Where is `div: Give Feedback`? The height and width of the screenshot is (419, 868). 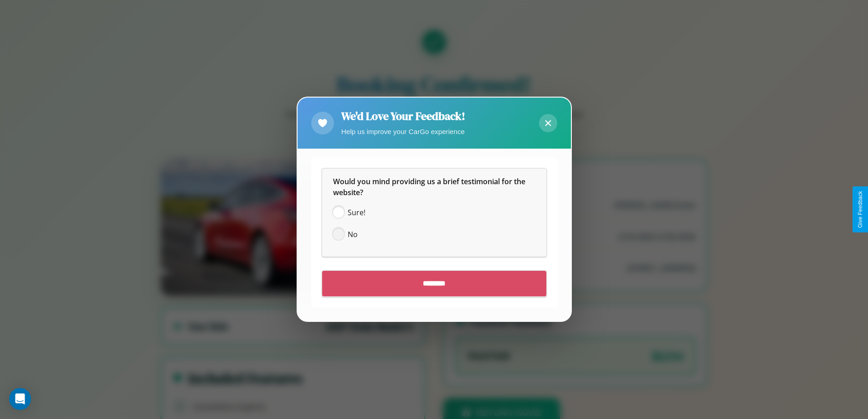
div: Give Feedback is located at coordinates (861, 210).